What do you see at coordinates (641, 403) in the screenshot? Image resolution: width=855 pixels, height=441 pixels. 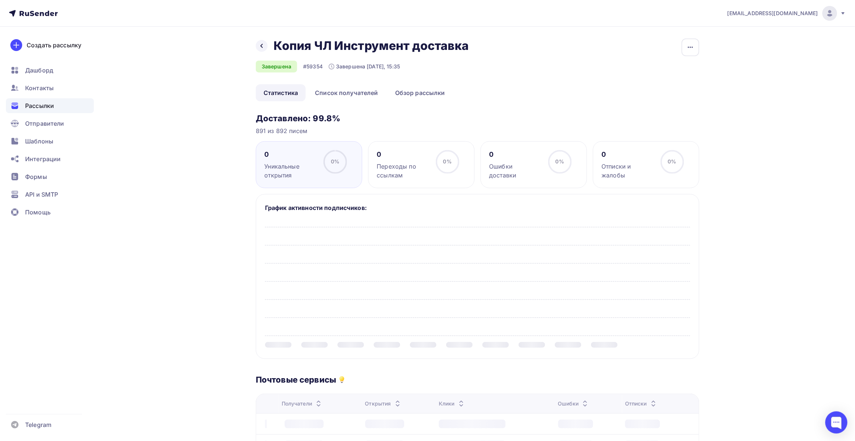 I see `div: Отписки` at bounding box center [641, 403].